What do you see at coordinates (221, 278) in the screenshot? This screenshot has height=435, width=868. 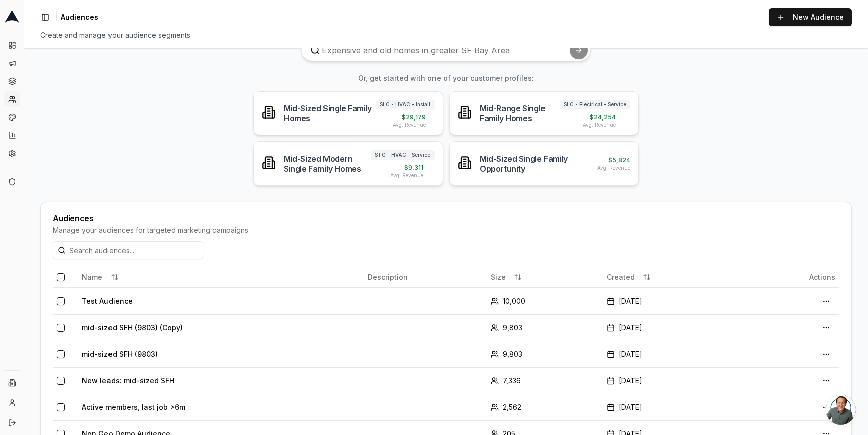 I see `div: Name` at bounding box center [221, 278].